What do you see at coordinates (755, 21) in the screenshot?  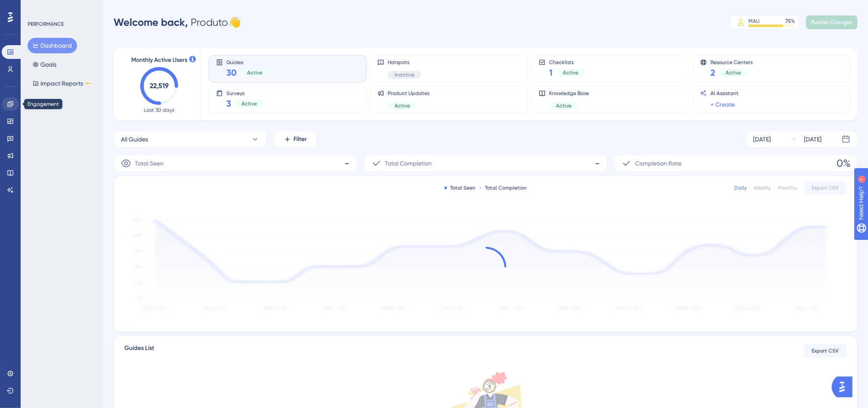 I see `div: MAU` at bounding box center [755, 21].